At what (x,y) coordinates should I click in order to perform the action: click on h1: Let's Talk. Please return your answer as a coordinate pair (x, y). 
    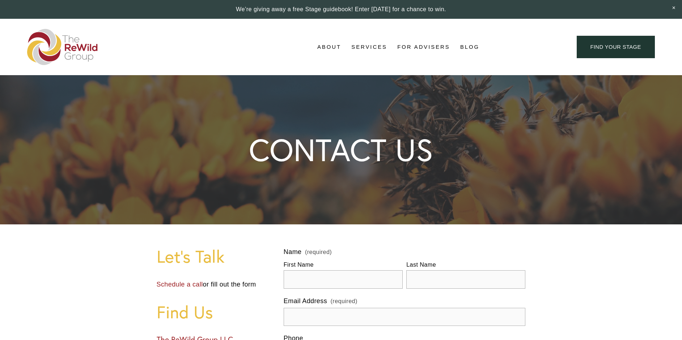
    Looking at the image, I should click on (214, 257).